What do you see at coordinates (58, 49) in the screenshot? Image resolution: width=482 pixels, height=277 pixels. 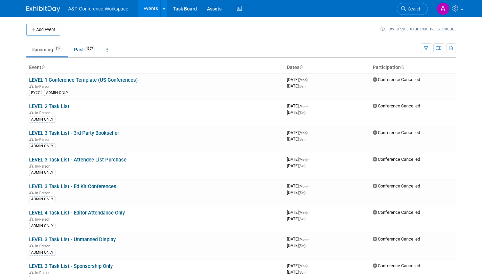 I see `span: 114` at bounding box center [58, 49].